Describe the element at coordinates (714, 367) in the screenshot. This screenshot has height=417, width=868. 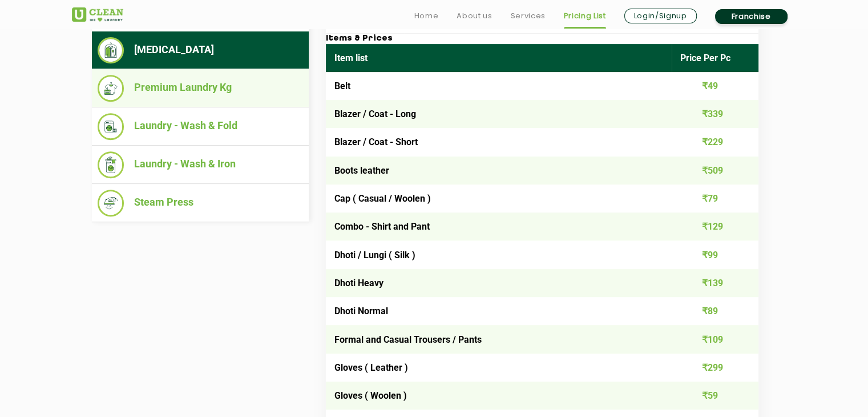
I see `td: ₹299` at that location.